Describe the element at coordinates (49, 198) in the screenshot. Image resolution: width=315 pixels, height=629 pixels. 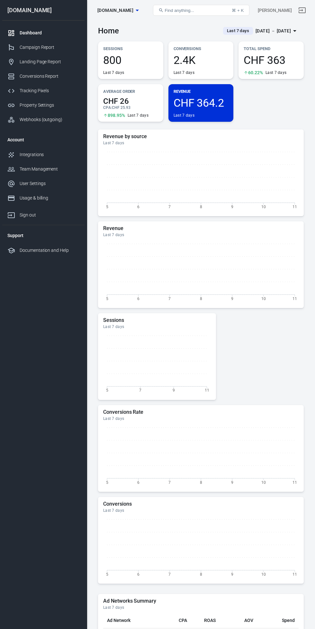
I see `div: Usage & billing` at that location.